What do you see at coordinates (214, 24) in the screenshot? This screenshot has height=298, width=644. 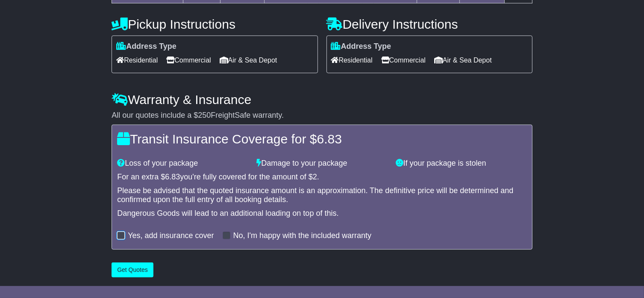 I see `h4: Pickup Instructions` at bounding box center [214, 24].